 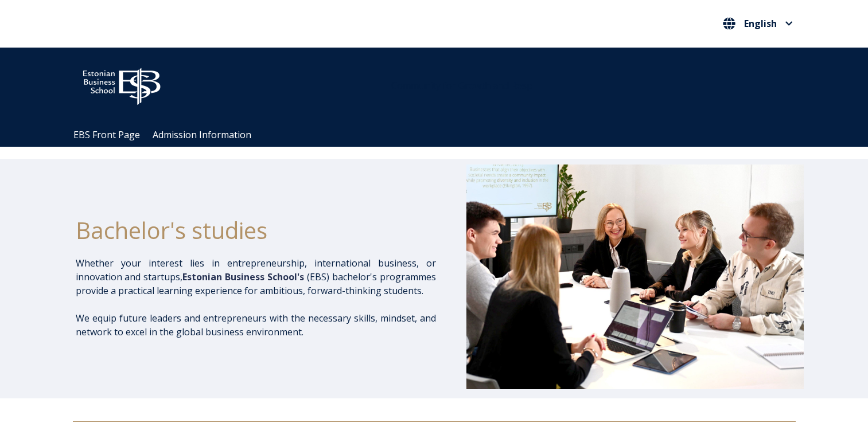 What do you see at coordinates (758, 24) in the screenshot?
I see `button: English` at bounding box center [758, 24].